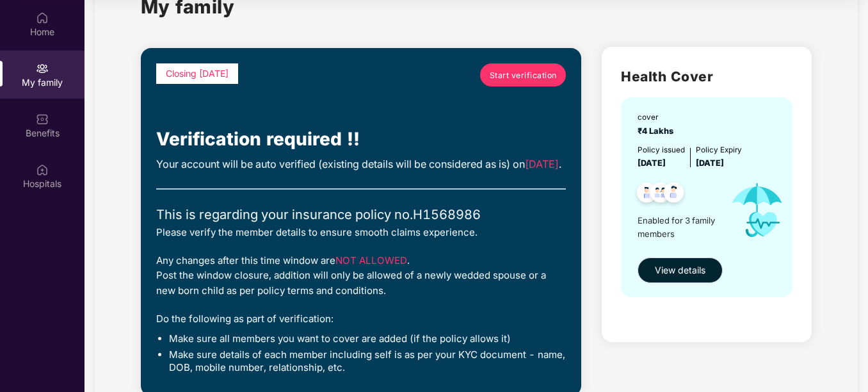 The height and width of the screenshot is (392, 868). I want to click on div: Please verify the member details to ensure smooth claims experience., so click(361, 232).